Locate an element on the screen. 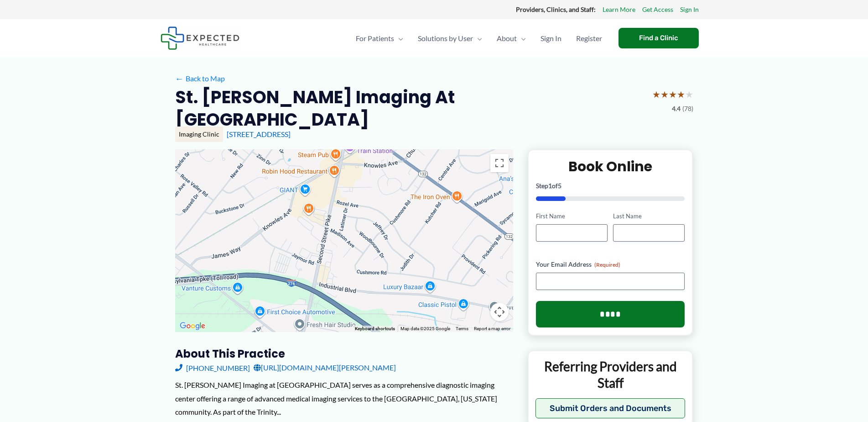 The height and width of the screenshot is (422, 868). a: AboutMenu Toggle is located at coordinates (511, 38).